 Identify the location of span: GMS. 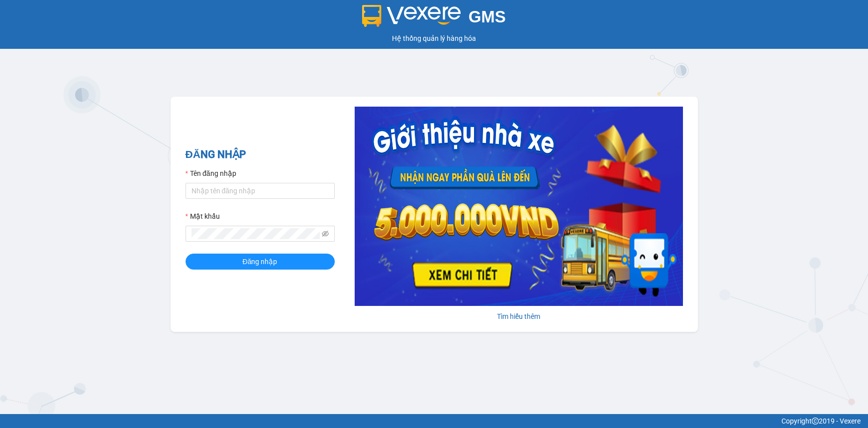
(487, 16).